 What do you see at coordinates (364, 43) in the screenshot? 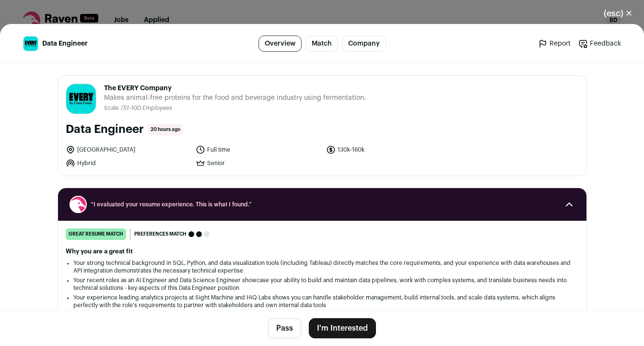
I see `a: Company` at bounding box center [364, 43].